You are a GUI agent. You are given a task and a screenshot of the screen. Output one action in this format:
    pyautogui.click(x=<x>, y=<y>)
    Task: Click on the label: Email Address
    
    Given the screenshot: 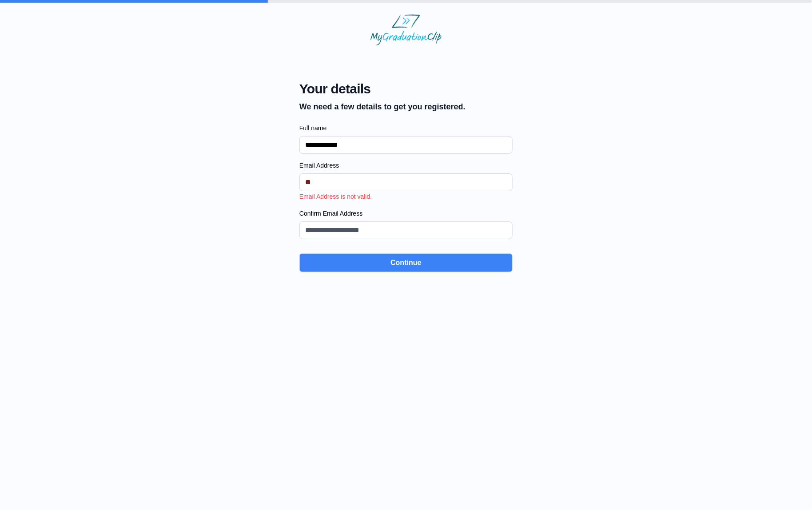 What is the action you would take?
    pyautogui.click(x=406, y=165)
    